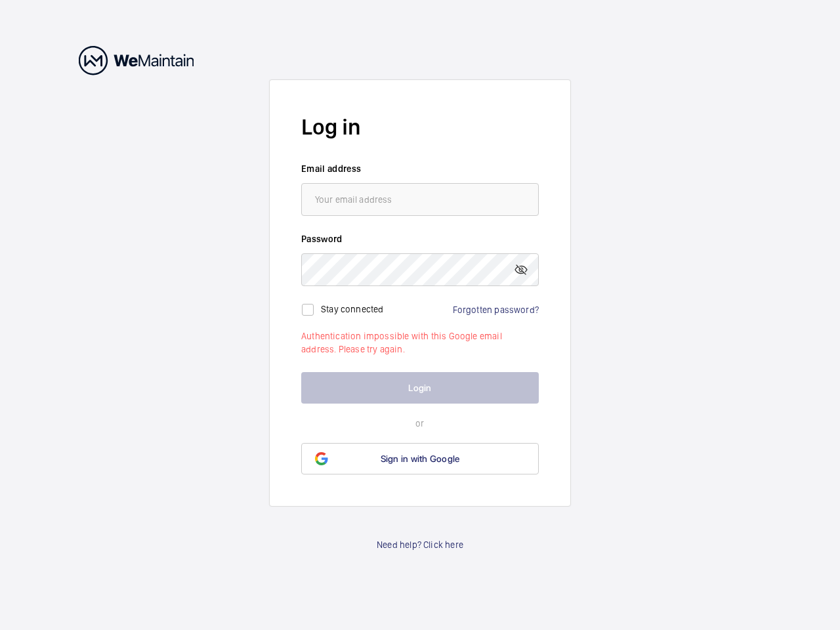  What do you see at coordinates (420, 423) in the screenshot?
I see `p: or` at bounding box center [420, 423].